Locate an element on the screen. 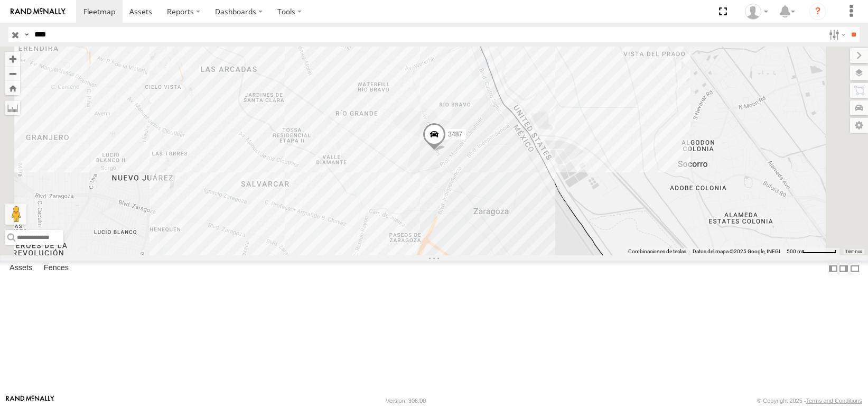  button: Escala del mapa: 500 m por 61 píxeles is located at coordinates (812, 251).